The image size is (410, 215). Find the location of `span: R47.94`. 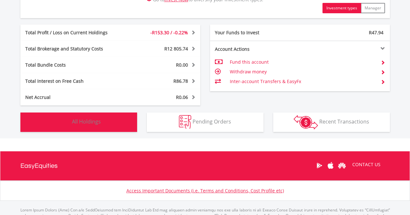

span: R47.94 is located at coordinates (376, 32).